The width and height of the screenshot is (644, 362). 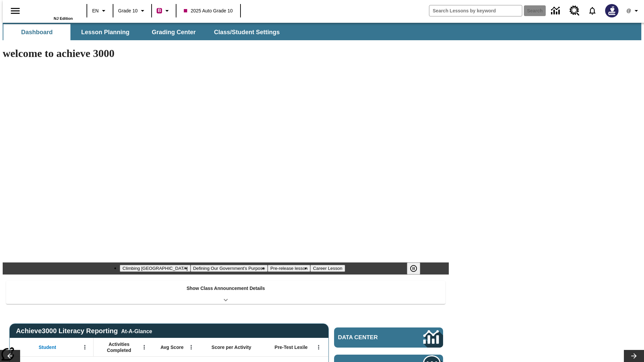 What do you see at coordinates (95, 11) in the screenshot?
I see `span: EN` at bounding box center [95, 11].